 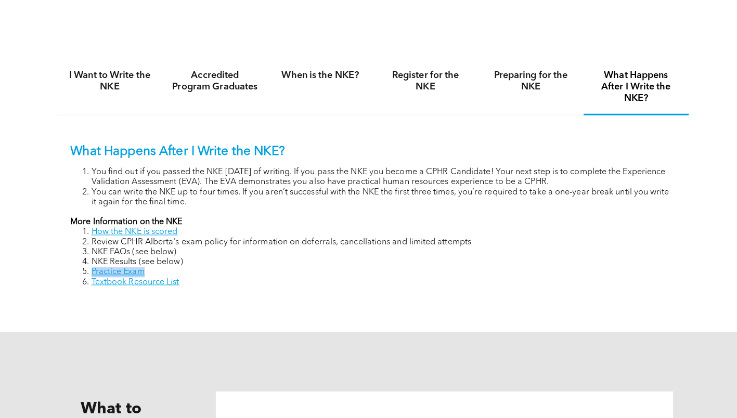 I want to click on li: You can write the NKE up to four times. If you aren’t successful with the NKE the first three tim..., so click(x=379, y=200).